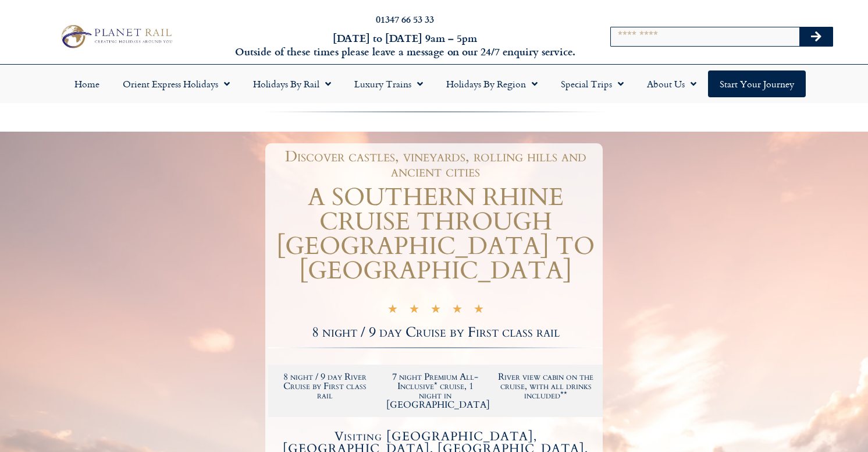  What do you see at coordinates (292, 84) in the screenshot?
I see `a: Holidays by Rail` at bounding box center [292, 84].